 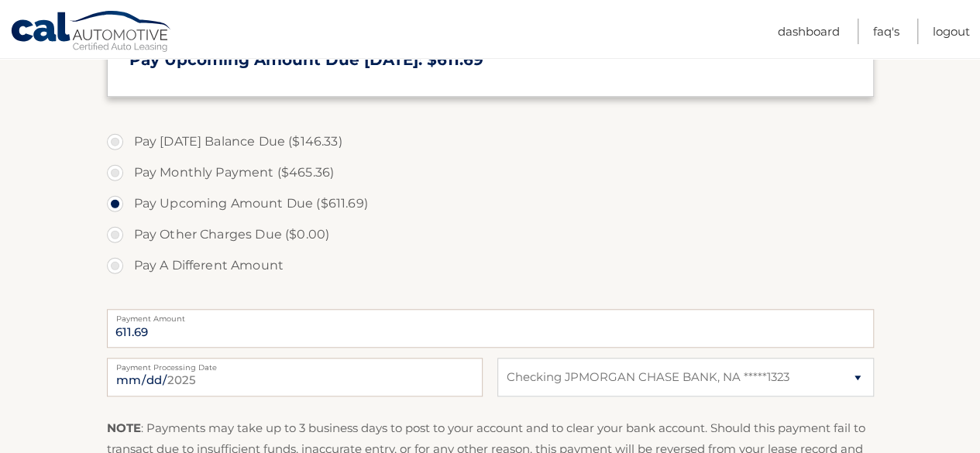 What do you see at coordinates (295, 378) in the screenshot?
I see `input: Payment Date` at bounding box center [295, 378].